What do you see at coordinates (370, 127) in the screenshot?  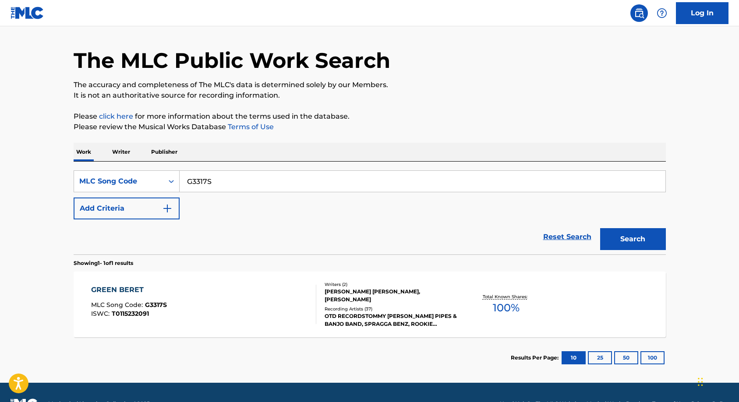 I see `p: Please review the Musical Works Database` at bounding box center [370, 127].